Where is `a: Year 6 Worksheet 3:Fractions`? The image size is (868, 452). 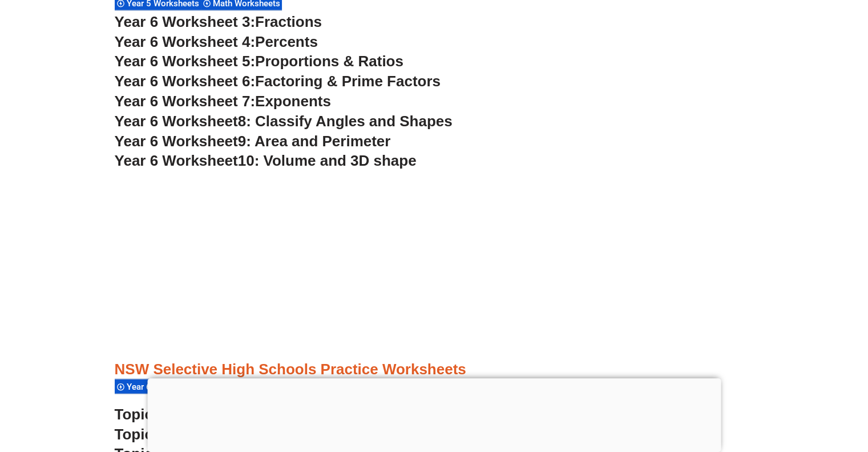 a: Year 6 Worksheet 3:Fractions is located at coordinates (218, 22).